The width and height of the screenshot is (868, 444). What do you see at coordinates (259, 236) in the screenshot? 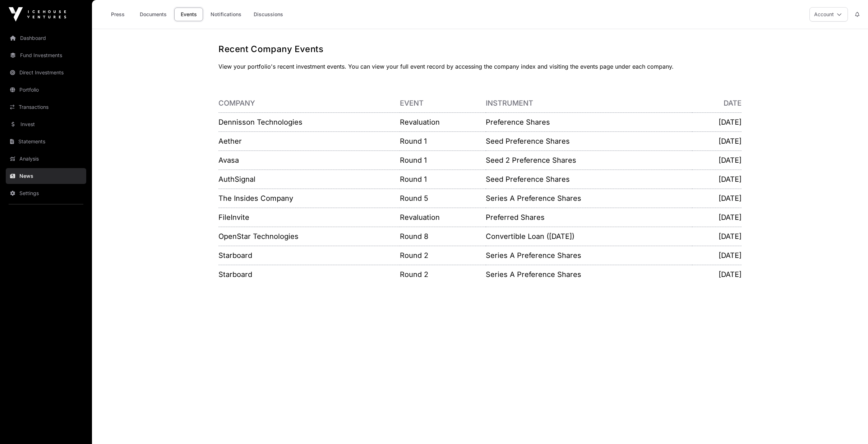
I see `a: OpenStar Technologies` at bounding box center [259, 236].